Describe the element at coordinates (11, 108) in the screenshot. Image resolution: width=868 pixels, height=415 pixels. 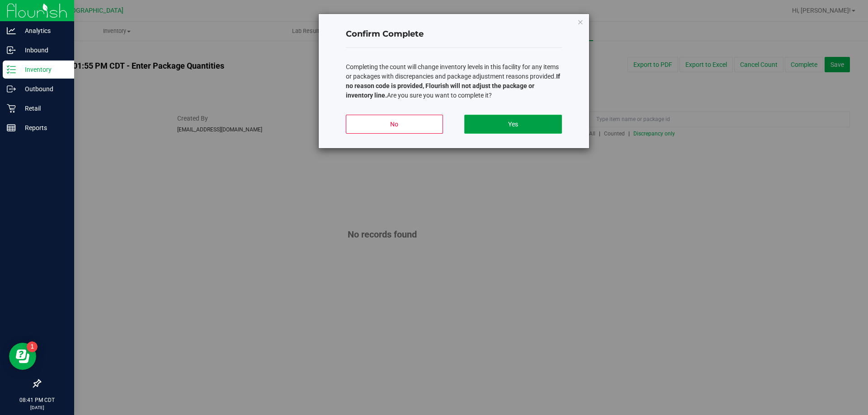
I see `inline-svg: Retail` at that location.